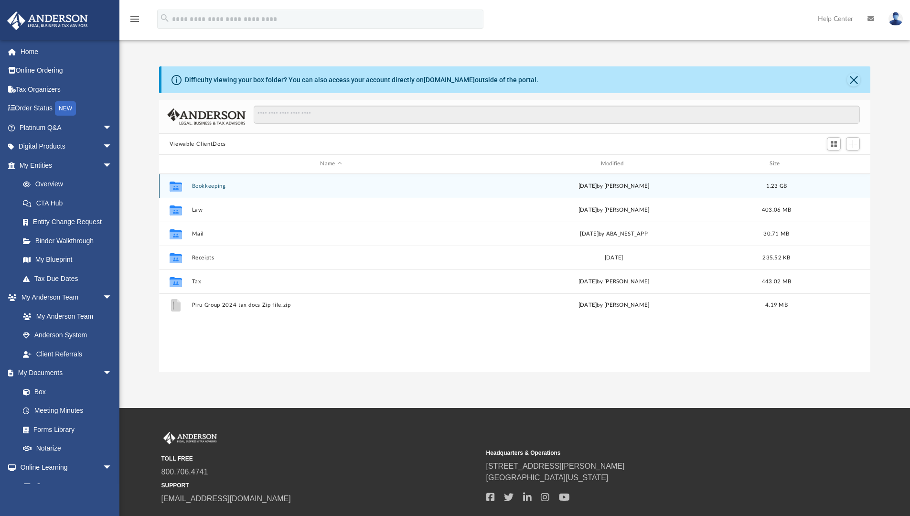 This screenshot has height=516, width=910. Describe the element at coordinates (896, 19) in the screenshot. I see `img: User Pic` at that location.